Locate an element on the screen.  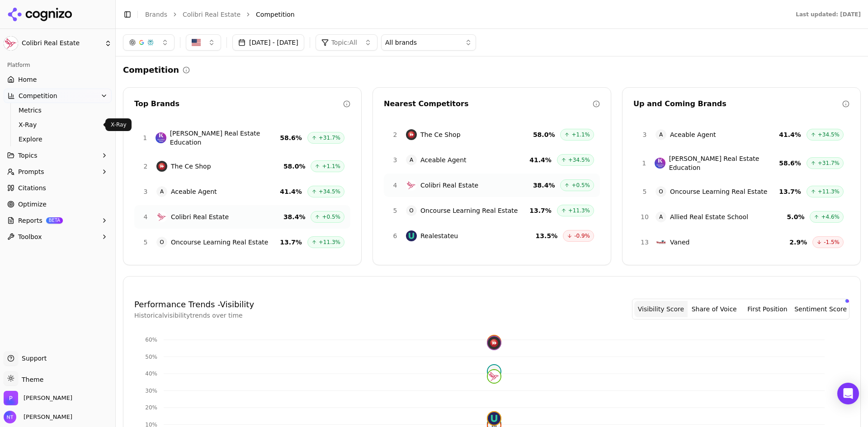
span: Topic: All is located at coordinates (344, 42).